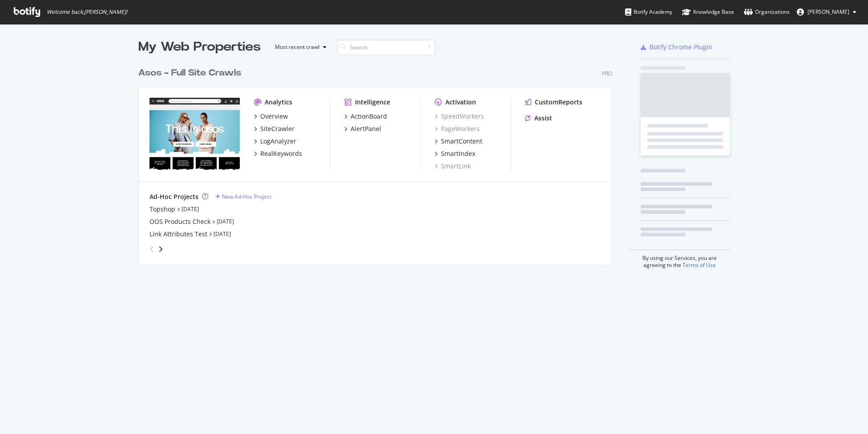  Describe the element at coordinates (174, 197) in the screenshot. I see `div: Ad-Hoc Projects` at that location.